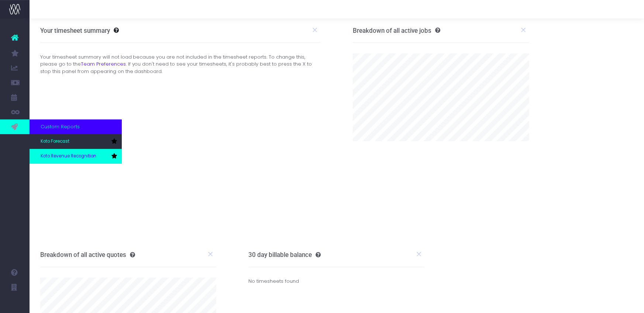  What do you see at coordinates (75, 156) in the screenshot?
I see `a: Koto Revenue Recognition` at bounding box center [75, 156].